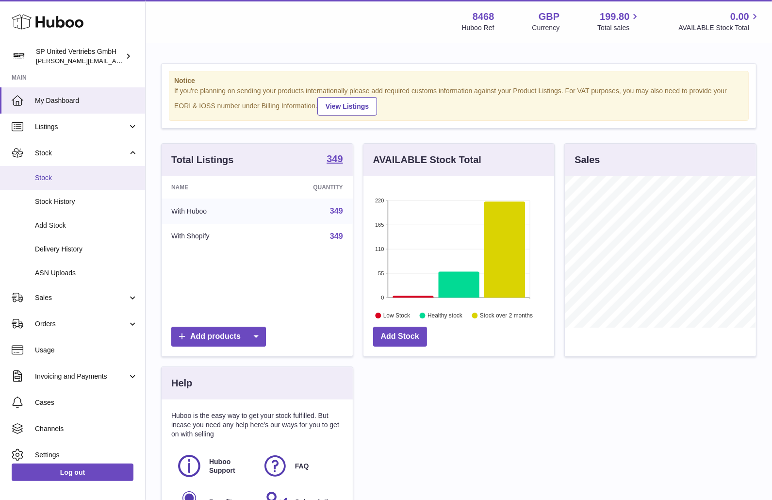  What do you see at coordinates (86, 350) in the screenshot?
I see `span: Usage` at bounding box center [86, 350].